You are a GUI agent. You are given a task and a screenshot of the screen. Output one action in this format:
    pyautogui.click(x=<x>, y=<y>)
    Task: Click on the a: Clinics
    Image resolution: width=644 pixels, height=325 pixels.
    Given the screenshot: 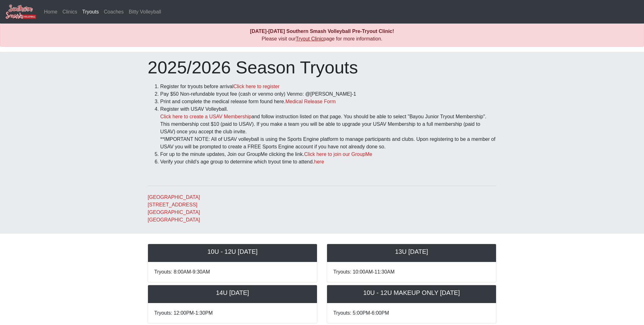 What is the action you would take?
    pyautogui.click(x=70, y=12)
    